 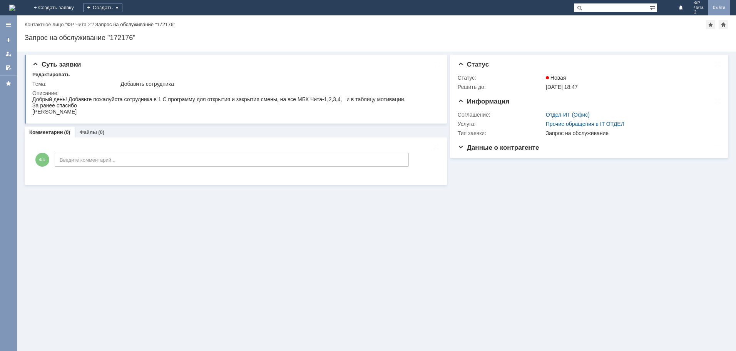 What do you see at coordinates (501, 115) in the screenshot?
I see `div: Соглашение:` at bounding box center [501, 115].